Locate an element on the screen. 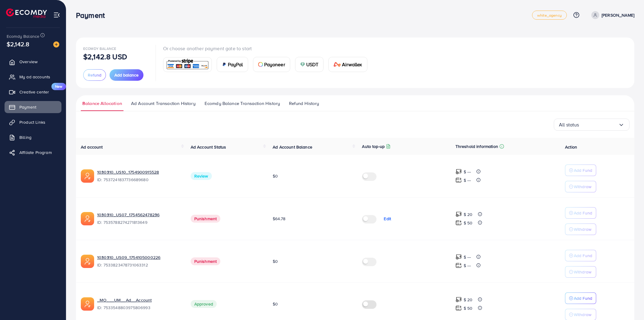  span: PayPal is located at coordinates (235, 65).